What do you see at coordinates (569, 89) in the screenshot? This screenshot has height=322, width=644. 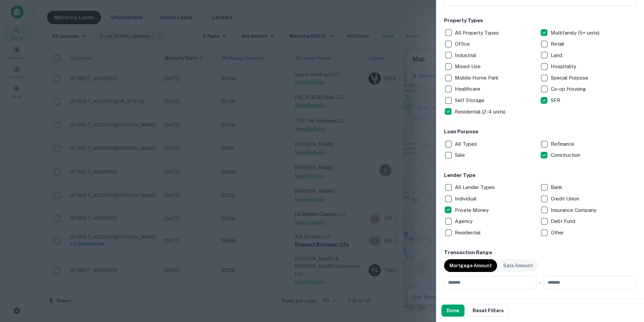 I see `p: Co-op Housing` at bounding box center [569, 89].